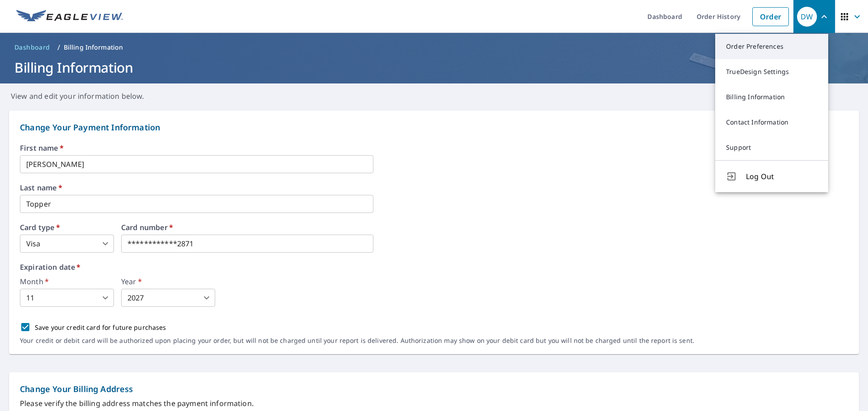 The width and height of the screenshot is (868, 411). Describe the element at coordinates (807, 17) in the screenshot. I see `div: DW` at that location.